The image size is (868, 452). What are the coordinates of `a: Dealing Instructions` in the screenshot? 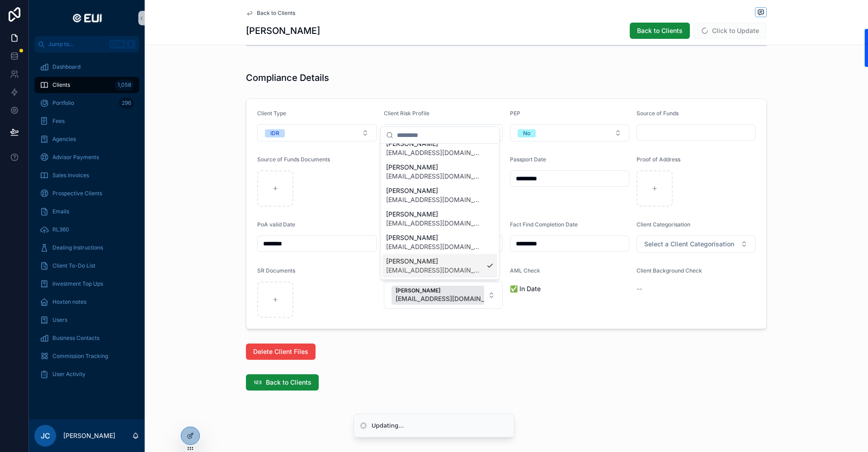 It's located at (87, 248).